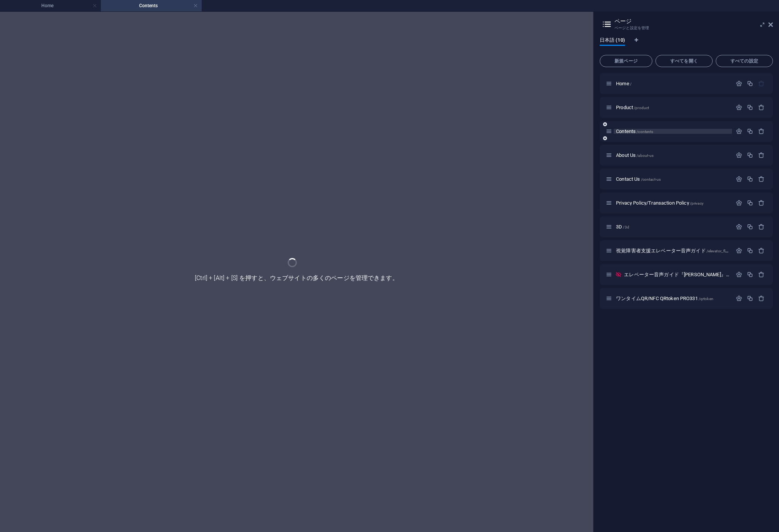 This screenshot has height=532, width=779. I want to click on div: 言語タブ, so click(686, 45).